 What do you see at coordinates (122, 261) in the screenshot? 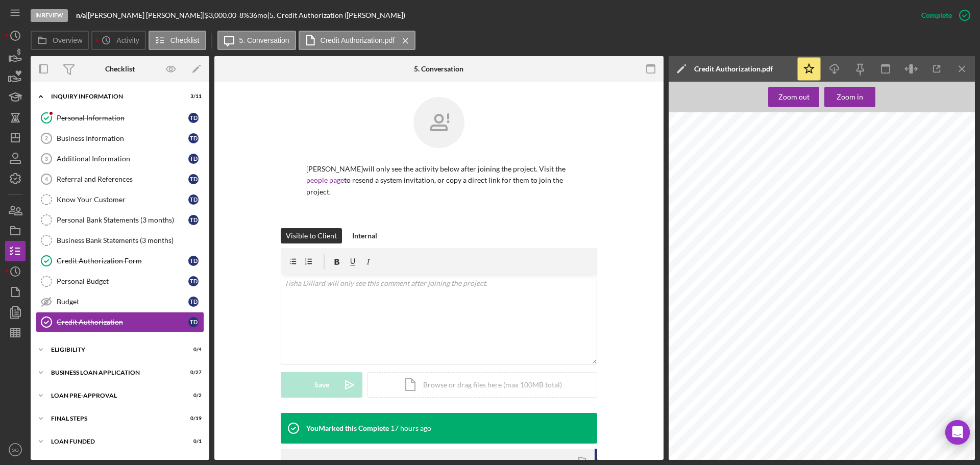
I see `div: Credit Authorization Form` at bounding box center [122, 261].